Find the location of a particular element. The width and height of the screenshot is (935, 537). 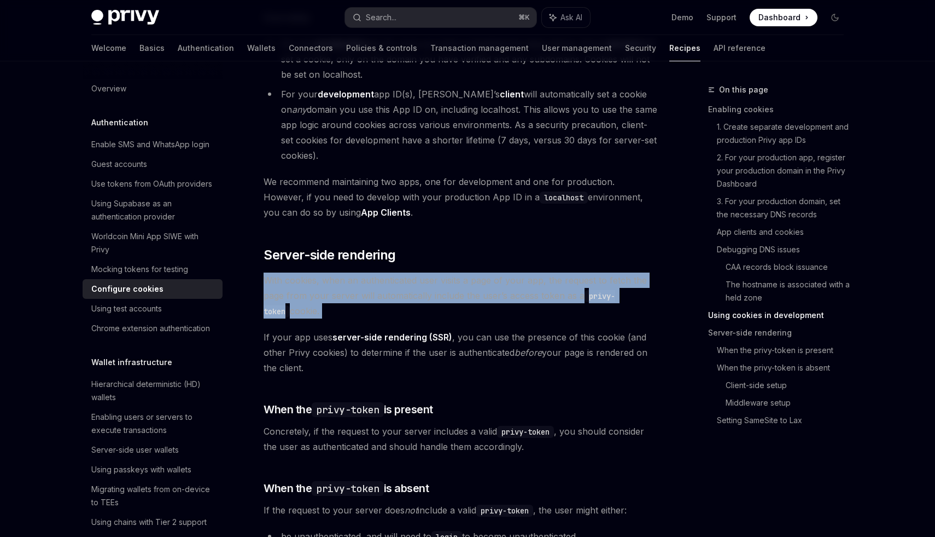

div: Overview is located at coordinates (109, 89).